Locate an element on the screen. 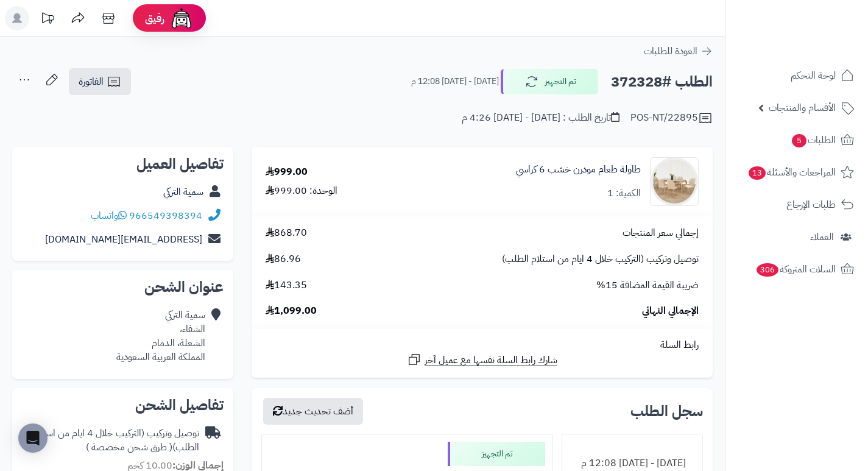 The height and width of the screenshot is (471, 868). span: طلبات الإرجاع is located at coordinates (811, 205).